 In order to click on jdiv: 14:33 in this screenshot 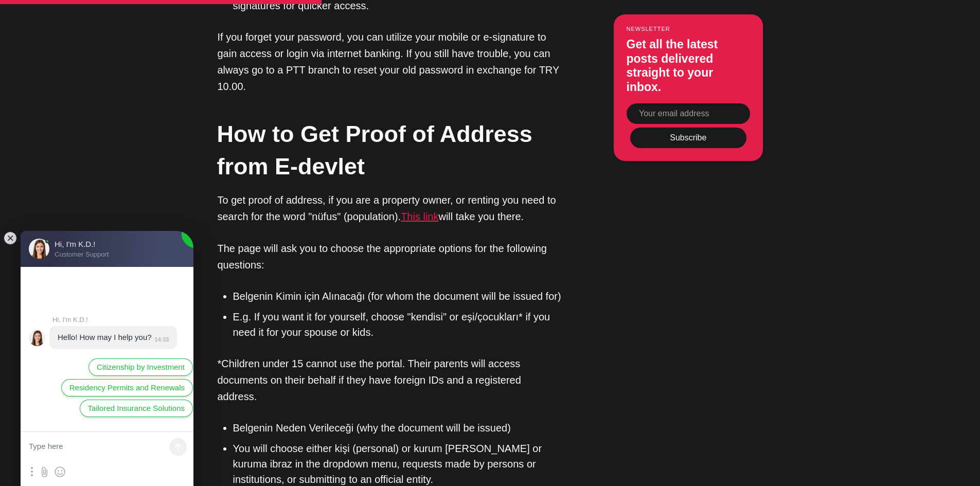, I will do `click(160, 340)`.